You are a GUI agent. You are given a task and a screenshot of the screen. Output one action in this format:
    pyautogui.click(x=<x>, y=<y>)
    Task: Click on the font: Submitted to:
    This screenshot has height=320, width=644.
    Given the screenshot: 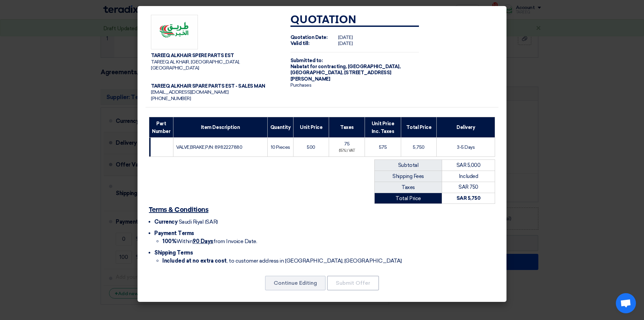 What is the action you would take?
    pyautogui.click(x=306, y=60)
    